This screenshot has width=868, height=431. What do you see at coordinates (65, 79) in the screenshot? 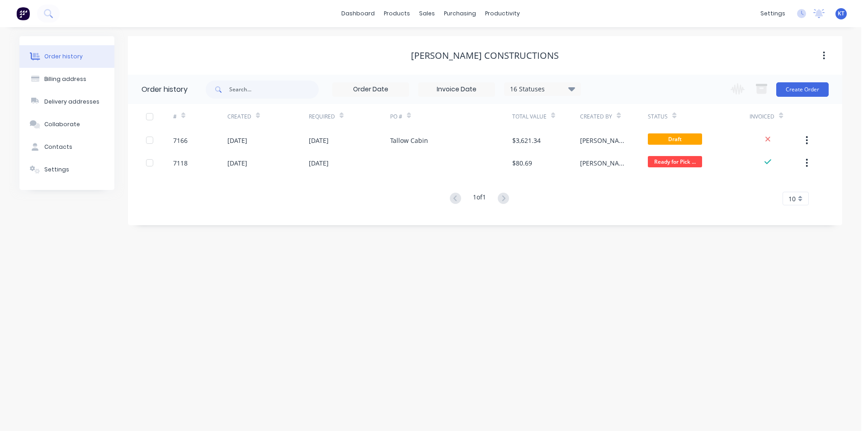
I see `div: Billing address` at bounding box center [65, 79].